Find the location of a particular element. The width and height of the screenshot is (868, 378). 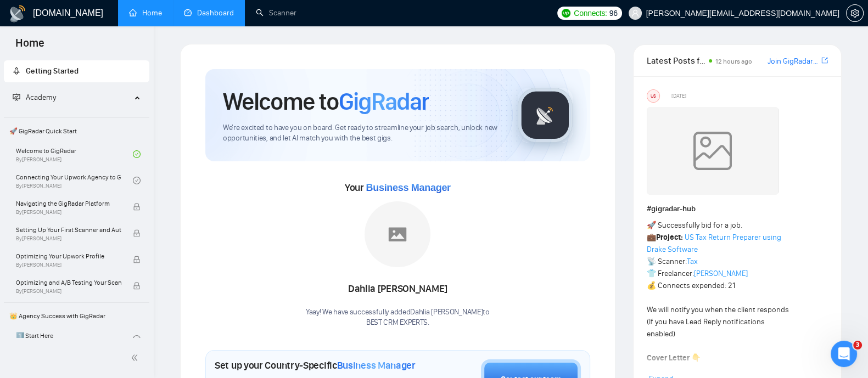

h1: Welcome to is located at coordinates (325, 101).